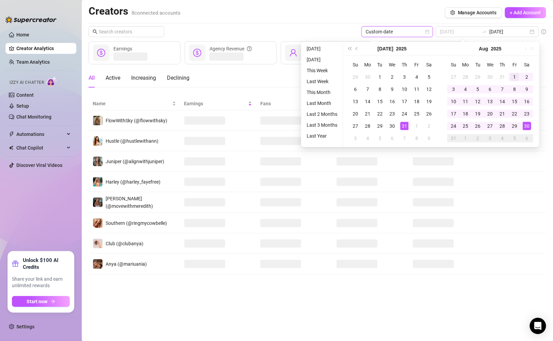 The width and height of the screenshot is (553, 341). I want to click on span: Club (@clubanya), so click(124, 243).